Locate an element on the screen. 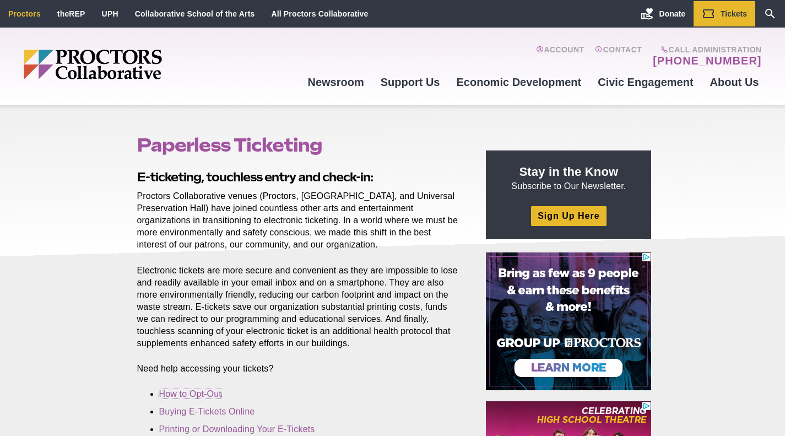  a: Printing or Downloading Your E-Tickets is located at coordinates (237, 429).